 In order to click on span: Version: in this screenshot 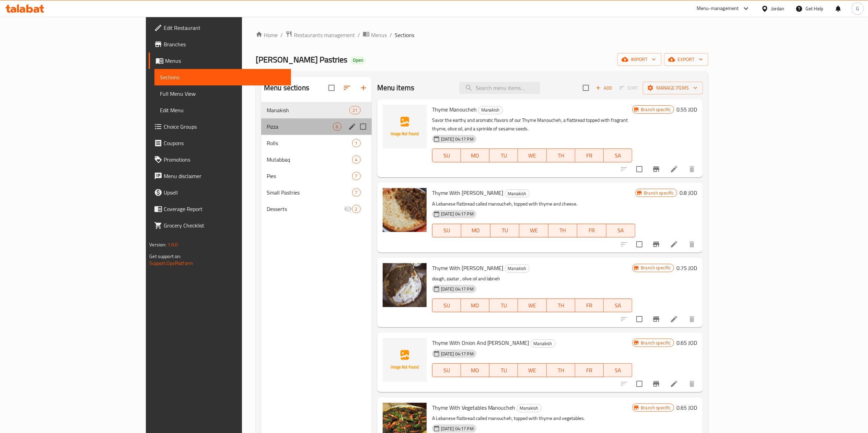, I will do `click(157, 245)`.